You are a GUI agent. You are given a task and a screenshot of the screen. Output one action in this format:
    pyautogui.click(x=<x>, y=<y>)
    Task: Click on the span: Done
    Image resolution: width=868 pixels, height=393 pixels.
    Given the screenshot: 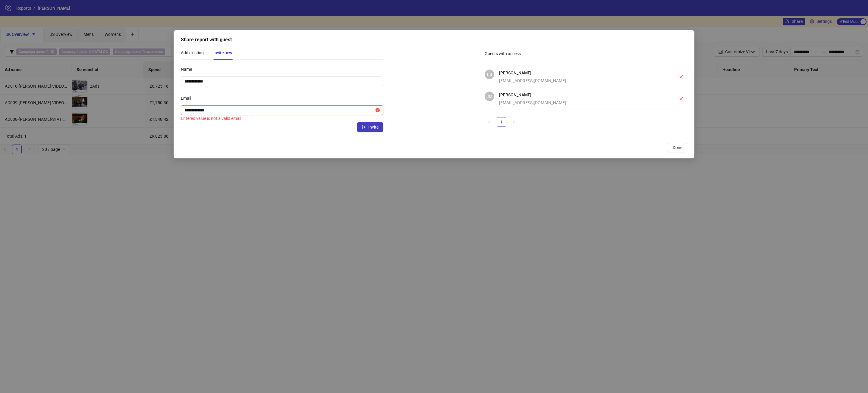 What is the action you would take?
    pyautogui.click(x=678, y=147)
    